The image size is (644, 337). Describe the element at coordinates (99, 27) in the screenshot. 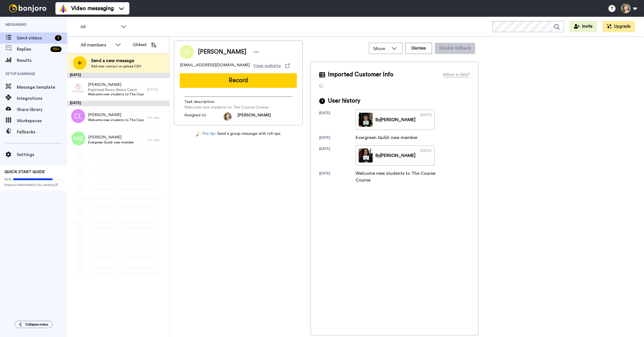

I see `span: All` at that location.